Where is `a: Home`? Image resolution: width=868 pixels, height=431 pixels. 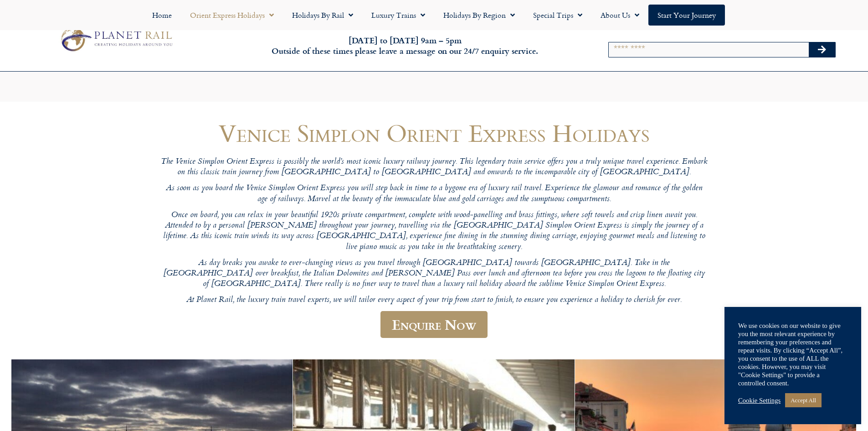
a: Home is located at coordinates (162, 15).